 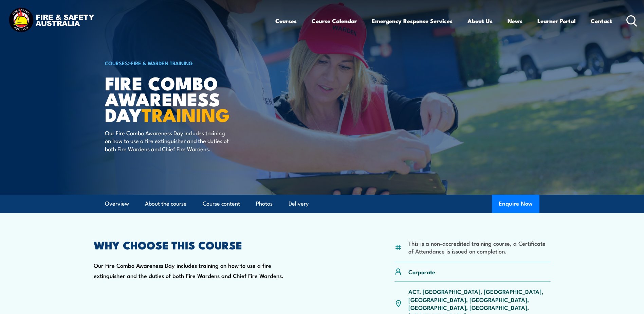 What do you see at coordinates (189, 98) in the screenshot?
I see `h1: Fire Combo Awareness Day` at bounding box center [189, 98].